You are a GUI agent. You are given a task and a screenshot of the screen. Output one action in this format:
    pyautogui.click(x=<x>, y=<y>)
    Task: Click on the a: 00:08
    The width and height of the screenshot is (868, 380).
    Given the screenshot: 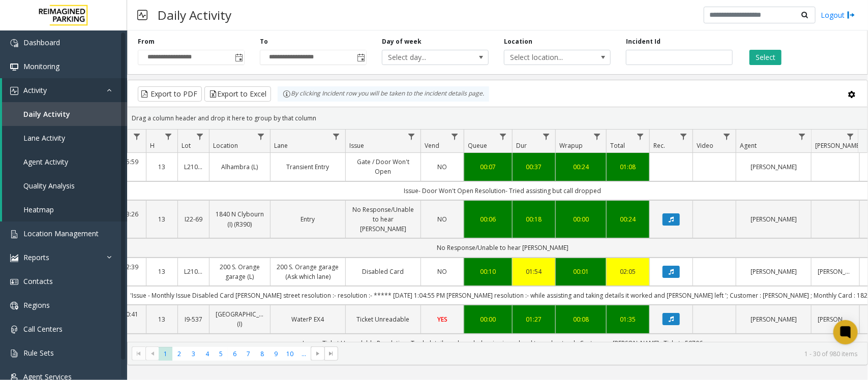 What is the action you would take?
    pyautogui.click(x=580, y=319)
    